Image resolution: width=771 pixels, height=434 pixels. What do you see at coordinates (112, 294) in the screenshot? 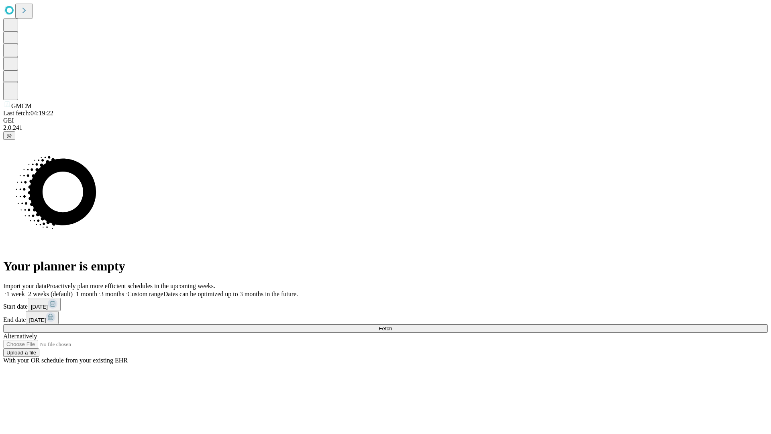
I see `span: 3 months` at bounding box center [112, 294].